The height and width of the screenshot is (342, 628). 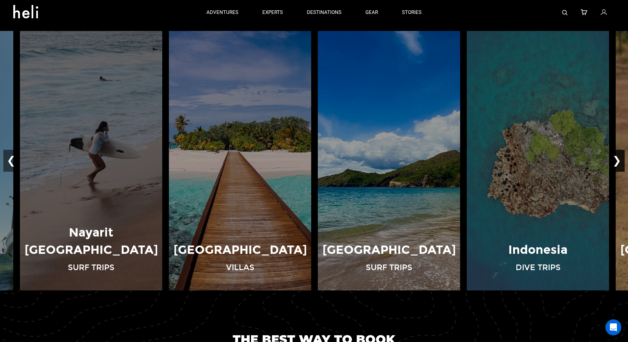 What do you see at coordinates (273, 12) in the screenshot?
I see `p: experts` at bounding box center [273, 12].